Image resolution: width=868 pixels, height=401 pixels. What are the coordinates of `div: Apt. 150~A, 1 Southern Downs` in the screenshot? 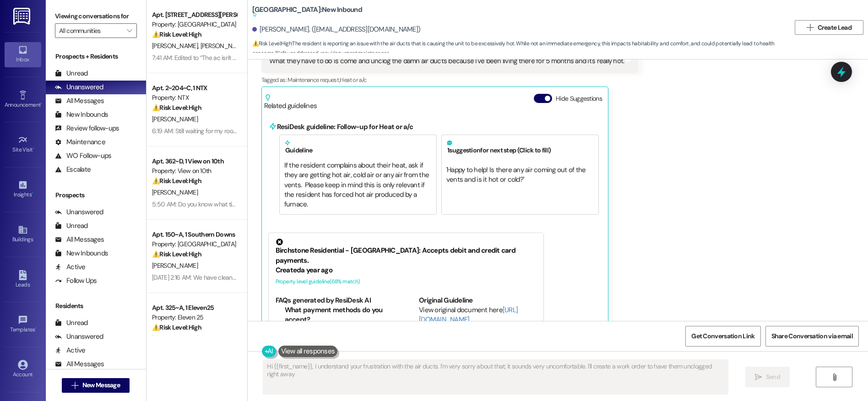 It's located at (194, 234).